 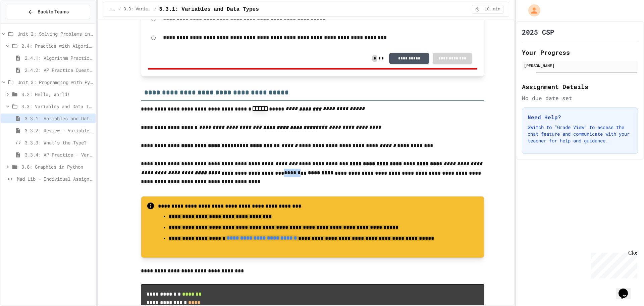 What do you see at coordinates (580, 87) in the screenshot?
I see `h2: Assignment Details` at bounding box center [580, 87].